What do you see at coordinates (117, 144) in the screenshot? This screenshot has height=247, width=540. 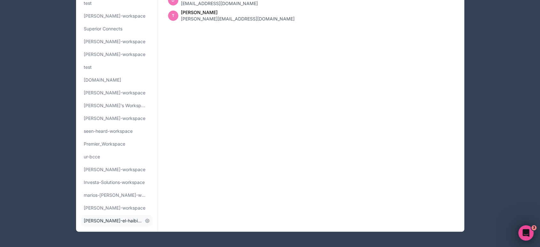 I see `a: Premier_Workspace` at bounding box center [117, 144].